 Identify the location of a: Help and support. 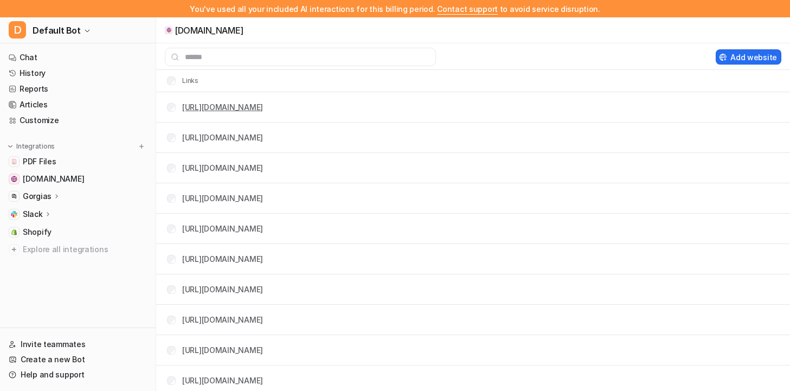
(78, 375).